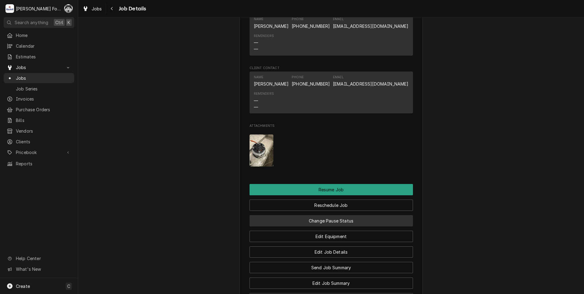  What do you see at coordinates (39, 141) in the screenshot?
I see `a: Clients` at bounding box center [39, 141].